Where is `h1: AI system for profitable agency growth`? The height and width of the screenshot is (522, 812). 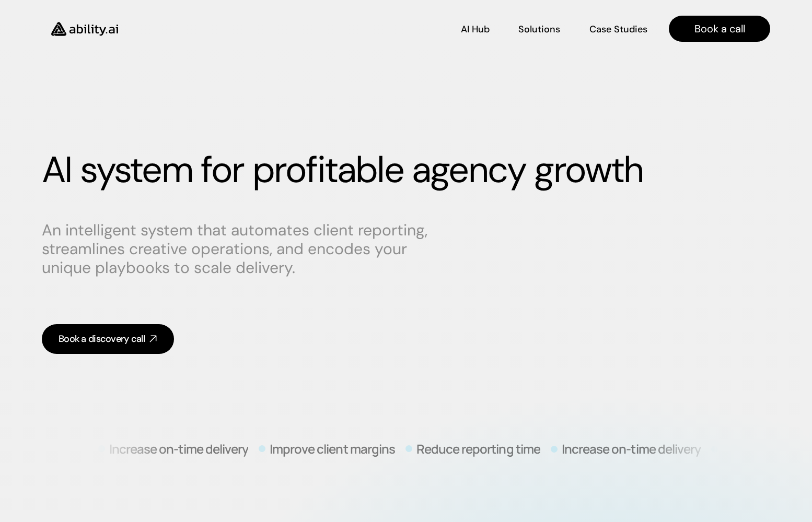 h1: AI system for profitable agency growth is located at coordinates (406, 171).